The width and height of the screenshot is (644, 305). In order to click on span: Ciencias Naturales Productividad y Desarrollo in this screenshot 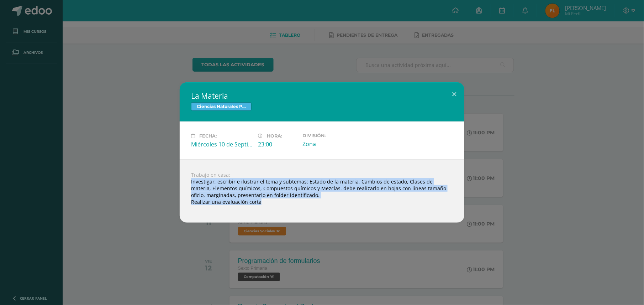, I will do `click(221, 107)`.